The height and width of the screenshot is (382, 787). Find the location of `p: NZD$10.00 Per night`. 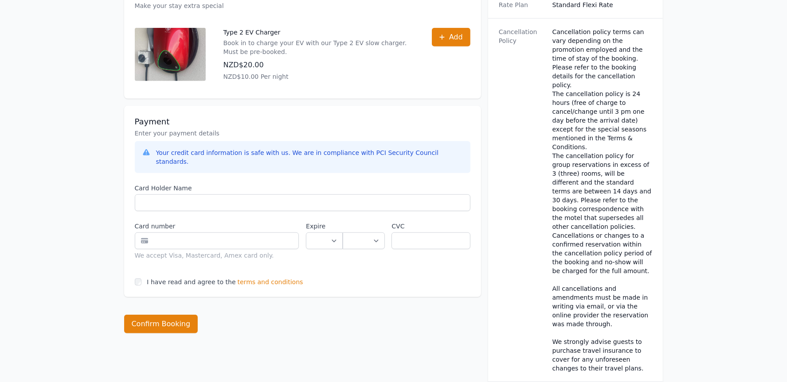

p: NZD$10.00 Per night is located at coordinates (319, 77).